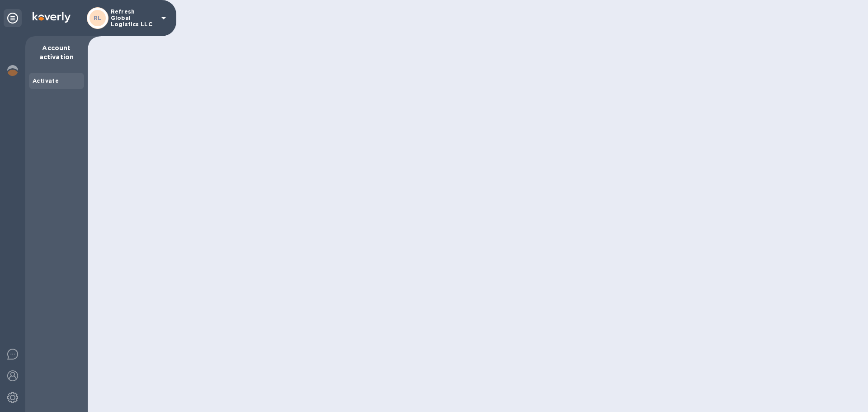  What do you see at coordinates (12, 18) in the screenshot?
I see `div: Unpin categories` at bounding box center [12, 18].